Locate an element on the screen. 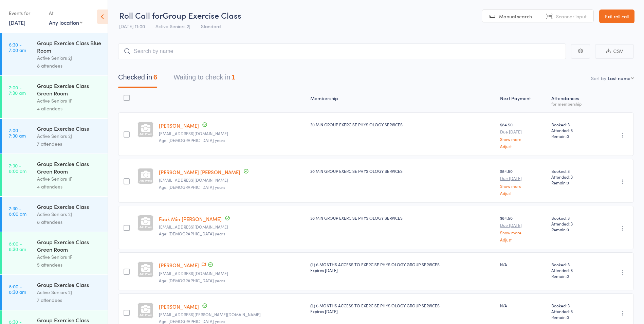 The image size is (644, 324). a: 6:30 -7:00 amGroup Exercise Class Blue RoomActive Seniors 2J8 attendees is located at coordinates (55, 54).